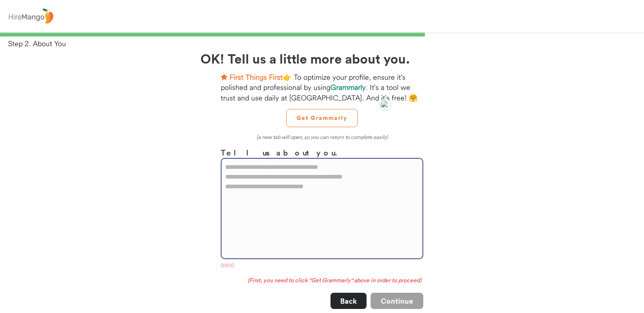  What do you see at coordinates (322, 88) in the screenshot?
I see `div: 👉 To optimize your profile, ensure it's polished and professional by using . It's a tool we trust...` at bounding box center [322, 88].